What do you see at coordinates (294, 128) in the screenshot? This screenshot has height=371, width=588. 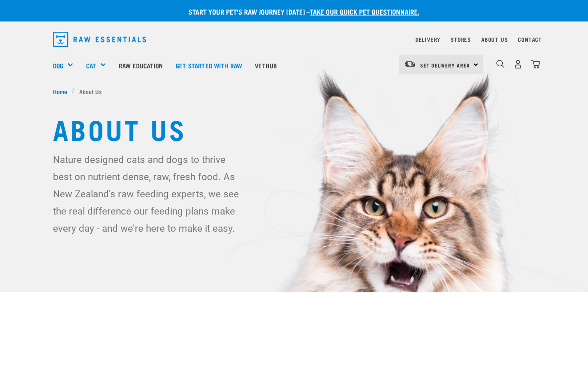 I see `h1: About Us` at bounding box center [294, 128].